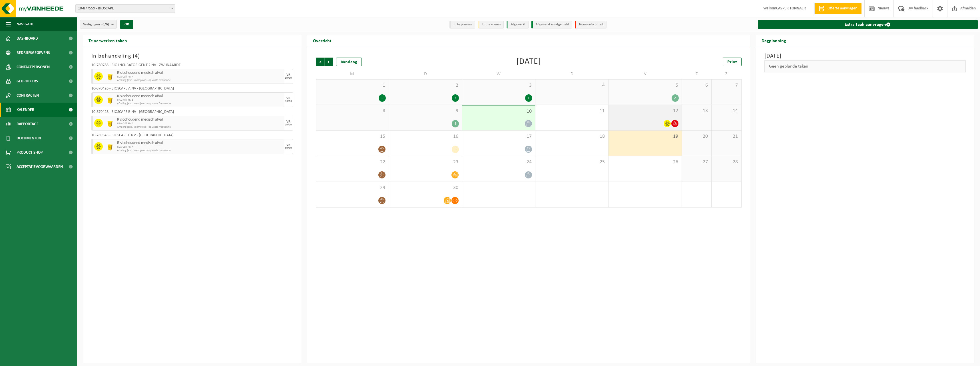 This screenshot has height=366, width=980. Describe the element at coordinates (552, 25) in the screenshot. I see `li: Afgewerkt en afgemeld` at that location.